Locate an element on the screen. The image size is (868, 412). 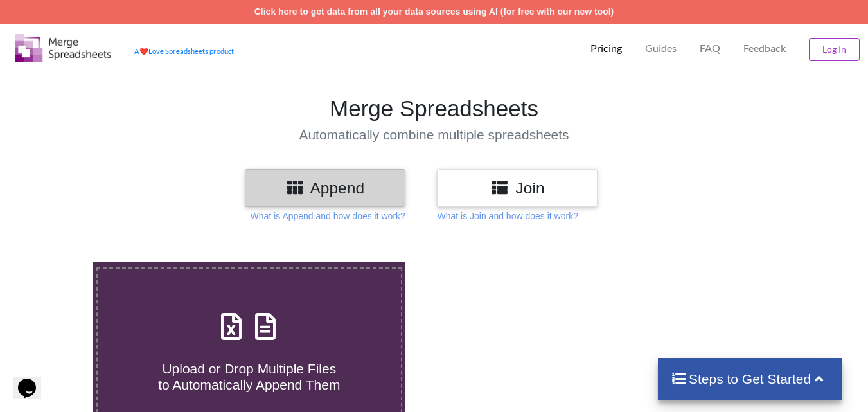
button: Log In is located at coordinates (834, 49).